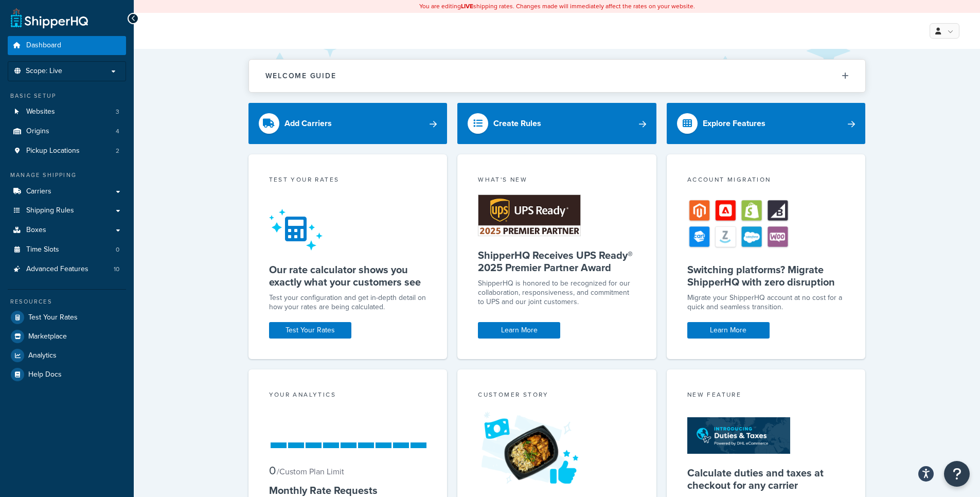  What do you see at coordinates (67, 210) in the screenshot?
I see `li: Shipping Rules` at bounding box center [67, 210].